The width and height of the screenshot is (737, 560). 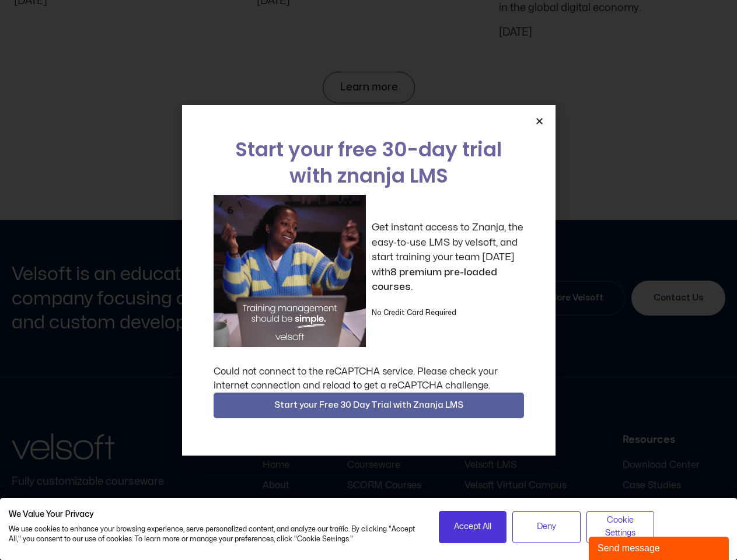 I want to click on button: Deny all cookies, so click(x=546, y=527).